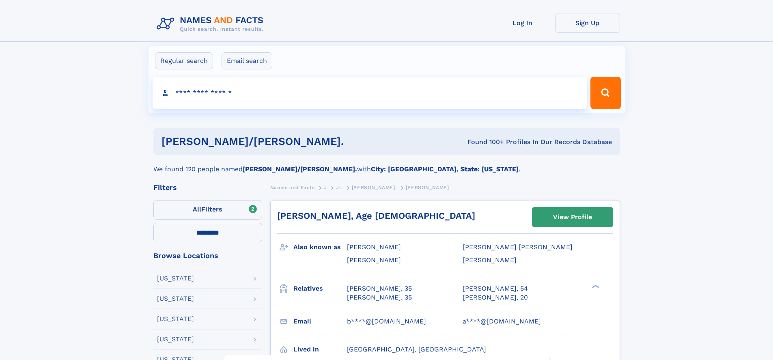  Describe the element at coordinates (339, 187) in the screenshot. I see `span: Jr.` at that location.